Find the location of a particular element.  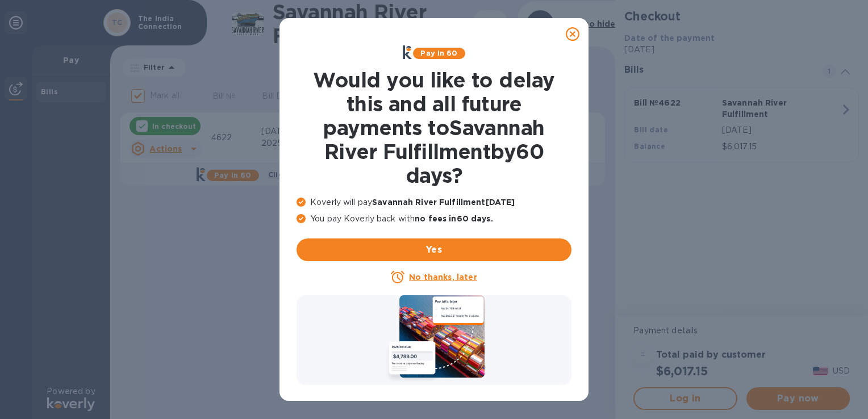

b: no fees in 60 days . is located at coordinates (453, 219).